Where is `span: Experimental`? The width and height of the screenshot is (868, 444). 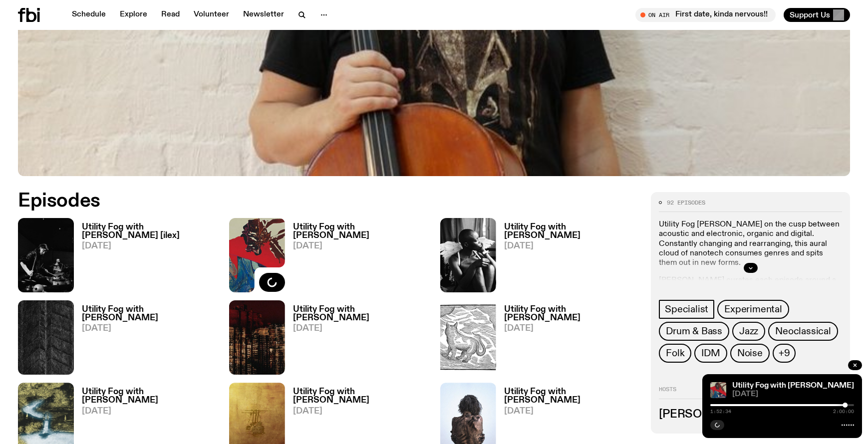
span: Experimental is located at coordinates (753, 309).